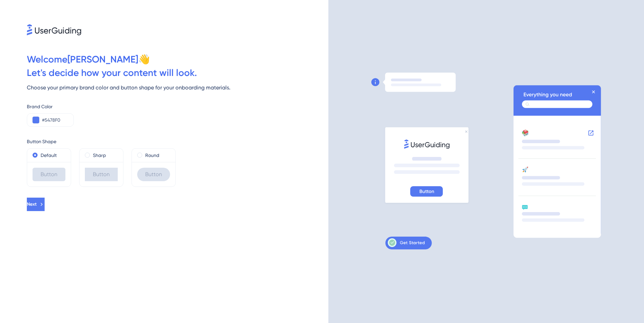 The height and width of the screenshot is (323, 644). What do you see at coordinates (177, 73) in the screenshot?
I see `div: Let ' s decide how your content will look.` at bounding box center [177, 73].